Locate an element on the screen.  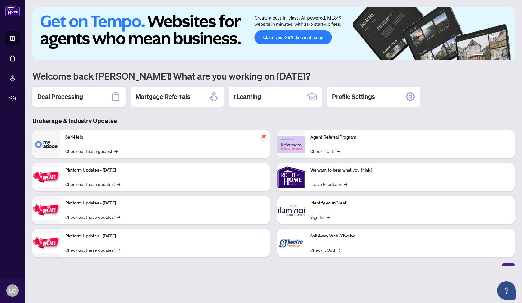
span: LC is located at coordinates (12, 291).